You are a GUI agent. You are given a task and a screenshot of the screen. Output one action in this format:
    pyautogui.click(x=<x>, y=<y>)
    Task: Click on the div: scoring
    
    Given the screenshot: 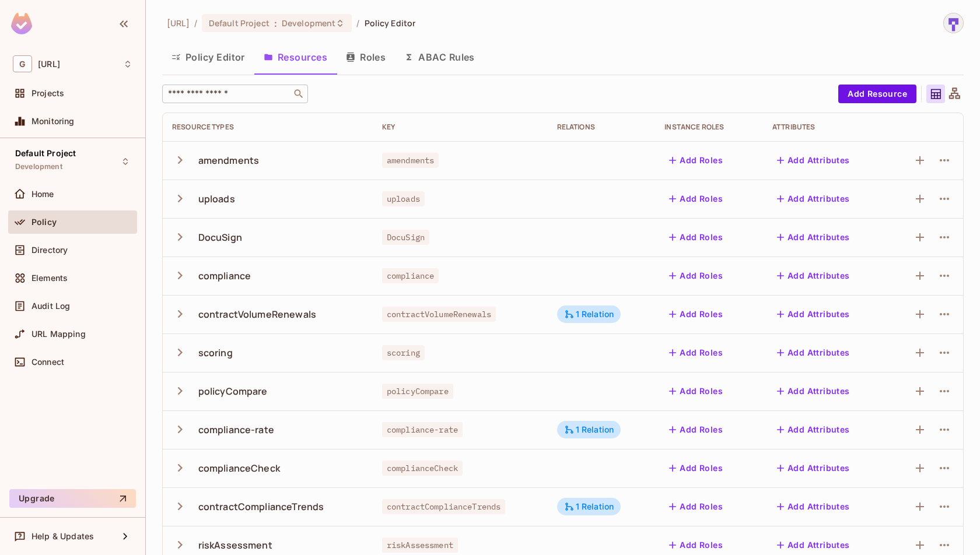 What is the action you would take?
    pyautogui.click(x=216, y=353)
    